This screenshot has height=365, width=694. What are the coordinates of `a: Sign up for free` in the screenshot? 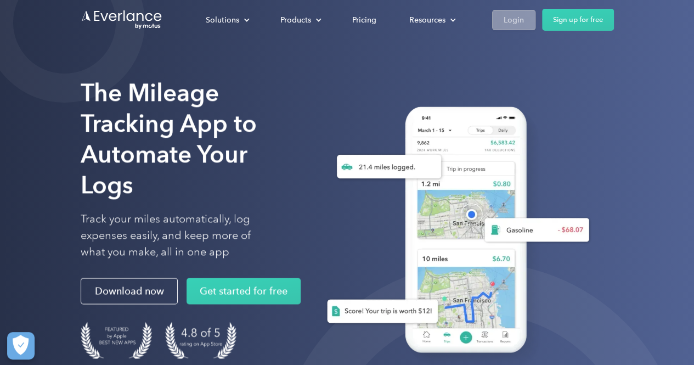 It's located at (577, 20).